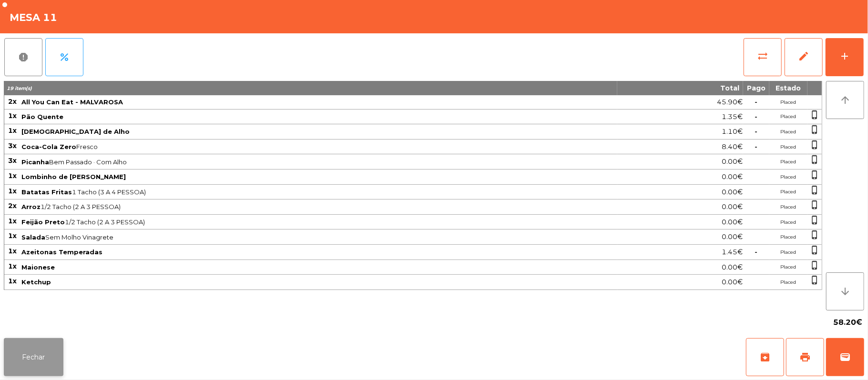  Describe the element at coordinates (43, 222) in the screenshot. I see `span: Feijão Preto` at that location.